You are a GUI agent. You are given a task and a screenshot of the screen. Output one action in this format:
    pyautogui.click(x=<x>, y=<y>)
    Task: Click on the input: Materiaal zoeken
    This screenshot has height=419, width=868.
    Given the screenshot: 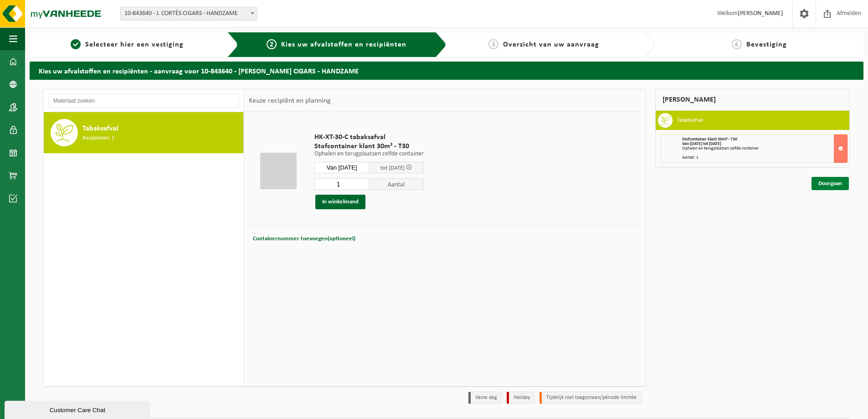 What is the action you would take?
    pyautogui.click(x=144, y=101)
    